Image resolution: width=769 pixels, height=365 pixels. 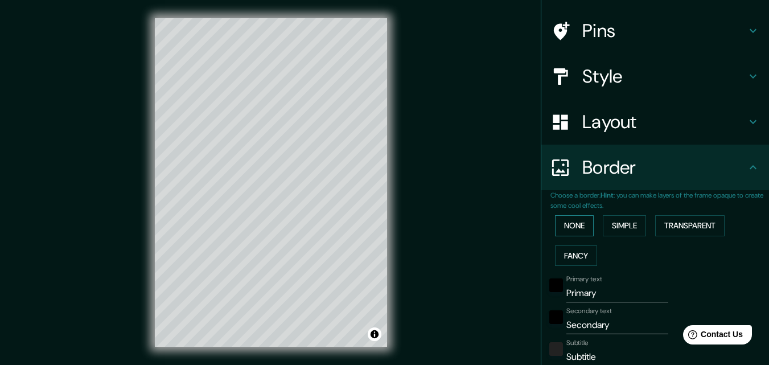 I want to click on h4: Style, so click(x=664, y=76).